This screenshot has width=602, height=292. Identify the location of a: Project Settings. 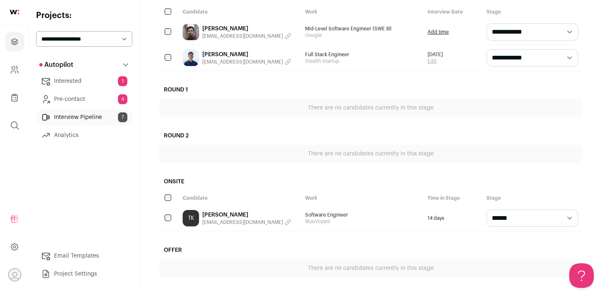
(84, 274).